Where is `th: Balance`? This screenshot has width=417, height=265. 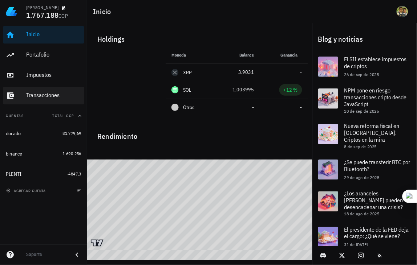 th: Balance is located at coordinates (237, 55).